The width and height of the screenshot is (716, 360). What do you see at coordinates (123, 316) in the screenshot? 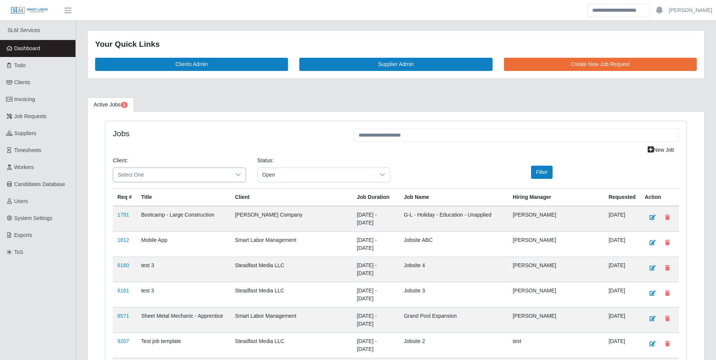
I see `a: 8571` at bounding box center [123, 316].